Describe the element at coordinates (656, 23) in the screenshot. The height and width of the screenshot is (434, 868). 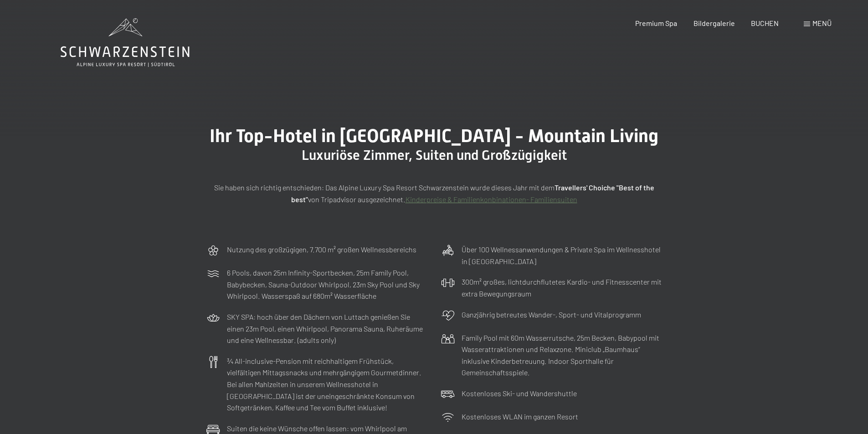
I see `a: Premium Spa` at that location.